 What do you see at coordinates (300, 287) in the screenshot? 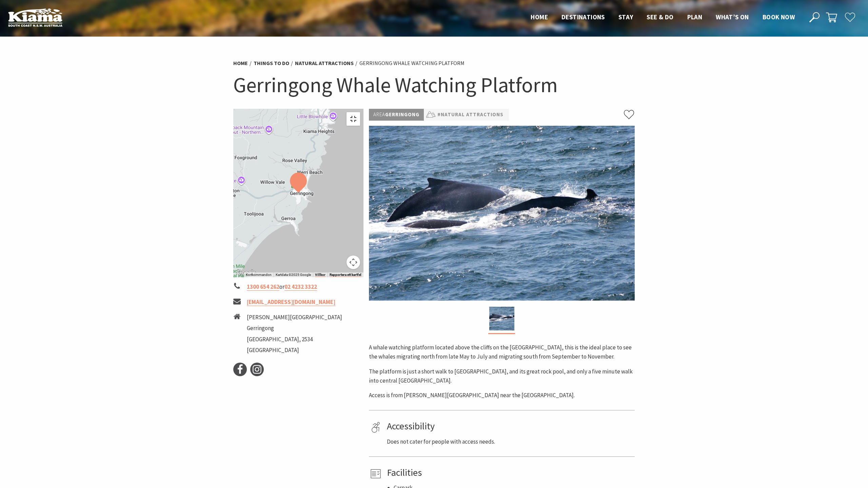
I see `a: 02 4232 3322` at bounding box center [300, 287].